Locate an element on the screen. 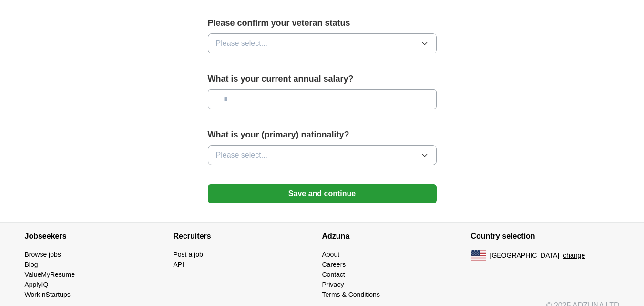 Image resolution: width=644 pixels, height=306 pixels. a: Careers is located at coordinates (334, 264).